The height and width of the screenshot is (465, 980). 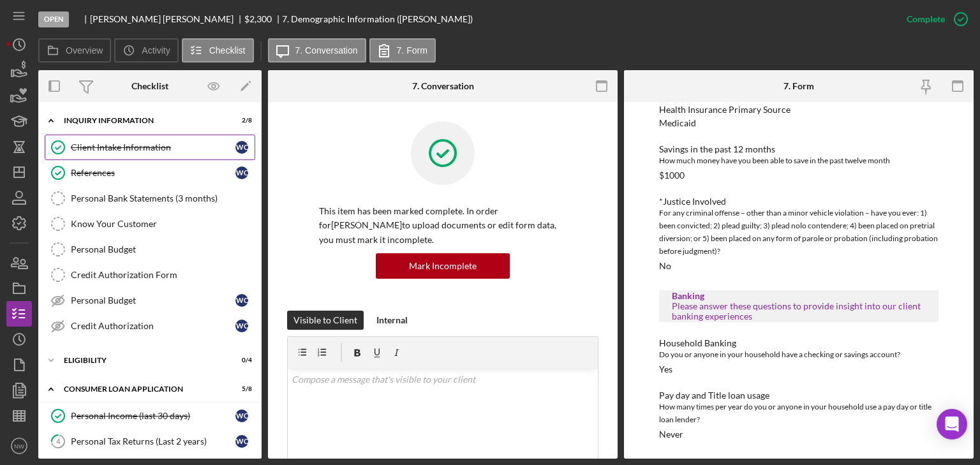 I want to click on label: 7. Form, so click(x=412, y=51).